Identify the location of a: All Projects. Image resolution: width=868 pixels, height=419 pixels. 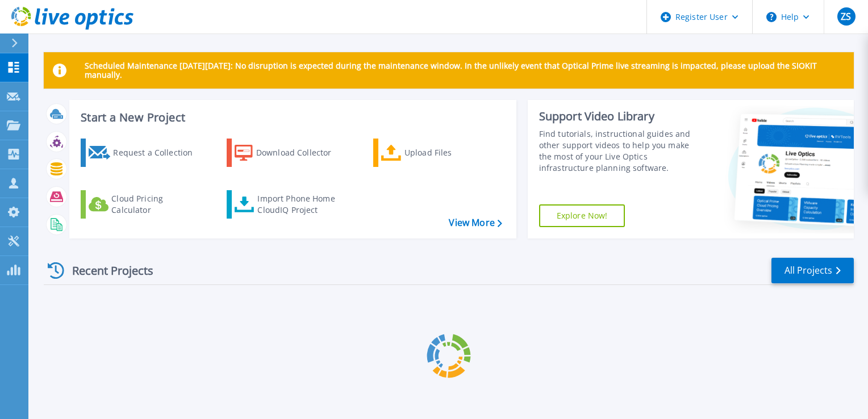
(812, 270).